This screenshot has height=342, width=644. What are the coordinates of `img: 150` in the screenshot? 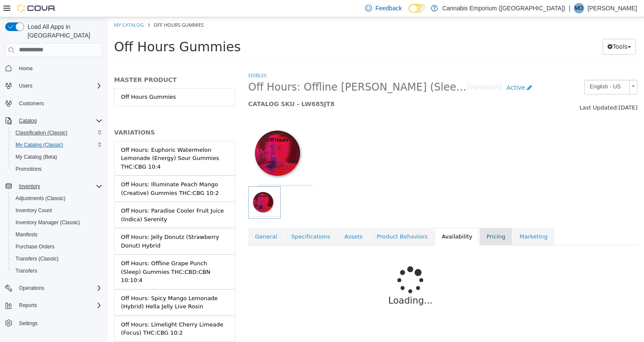 It's located at (173, 137).